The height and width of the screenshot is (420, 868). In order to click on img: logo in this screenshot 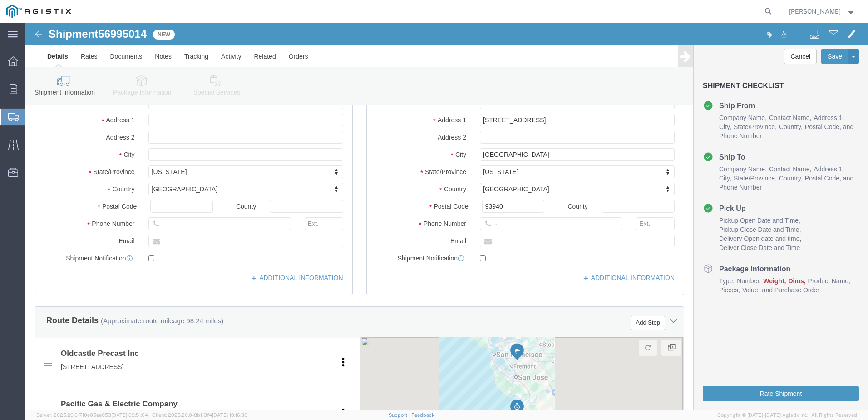, I will do `click(39, 11)`.